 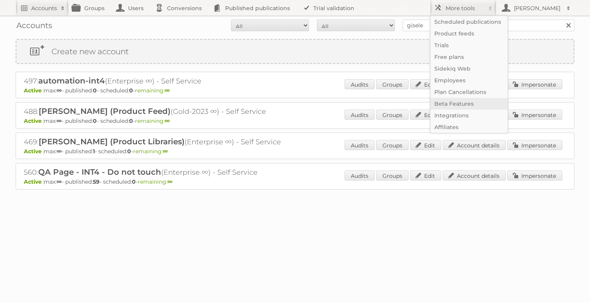 I want to click on h2: More tools, so click(x=465, y=8).